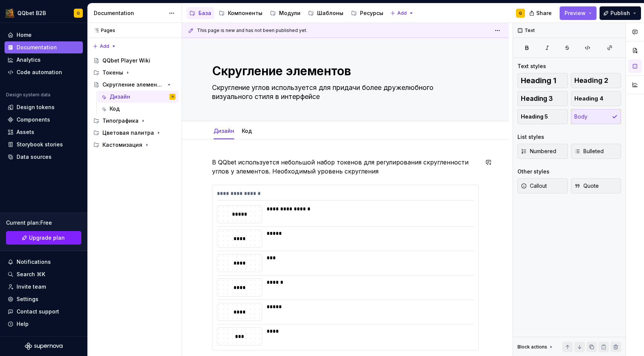  What do you see at coordinates (543, 117) in the screenshot?
I see `button: Heading 5` at bounding box center [543, 117].